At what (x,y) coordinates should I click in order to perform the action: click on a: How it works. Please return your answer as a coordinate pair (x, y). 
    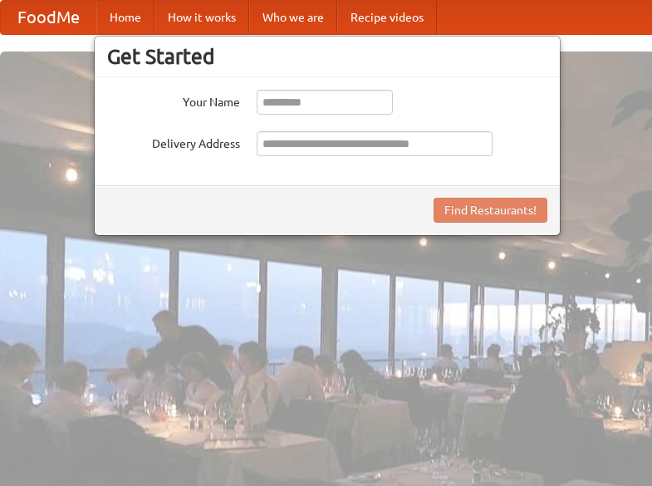
    Looking at the image, I should click on (202, 17).